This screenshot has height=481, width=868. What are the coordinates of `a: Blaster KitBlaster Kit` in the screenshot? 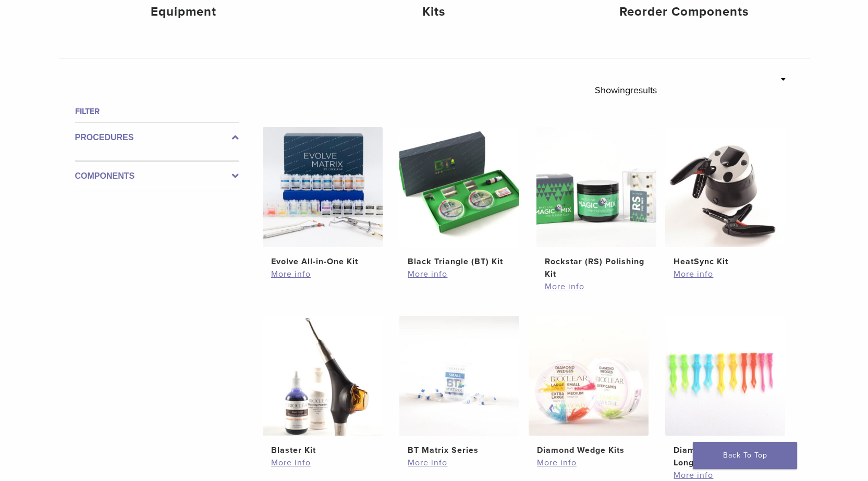 It's located at (323, 386).